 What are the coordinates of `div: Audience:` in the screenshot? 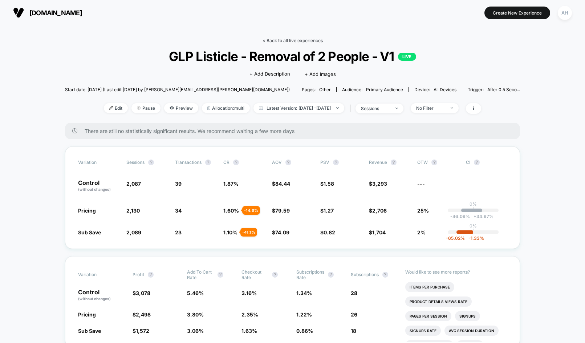 It's located at (372, 89).